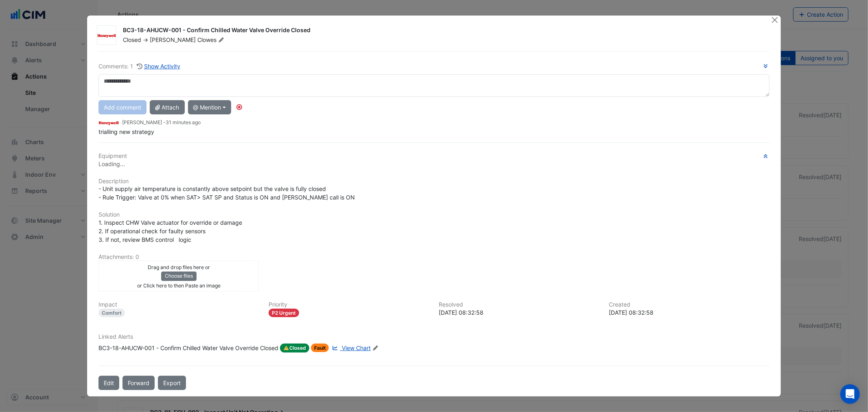  I want to click on span: trialling new strategy, so click(126, 131).